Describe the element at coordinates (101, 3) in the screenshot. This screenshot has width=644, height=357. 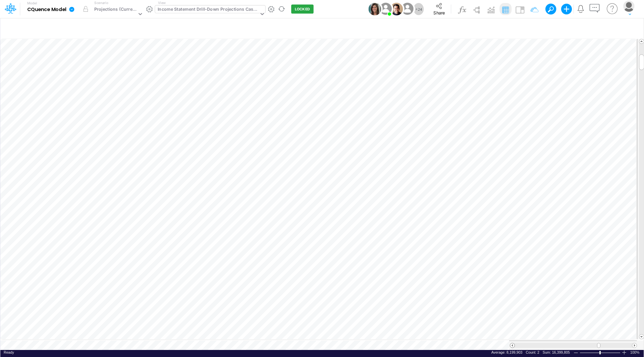
I see `label: Scenario` at that location.